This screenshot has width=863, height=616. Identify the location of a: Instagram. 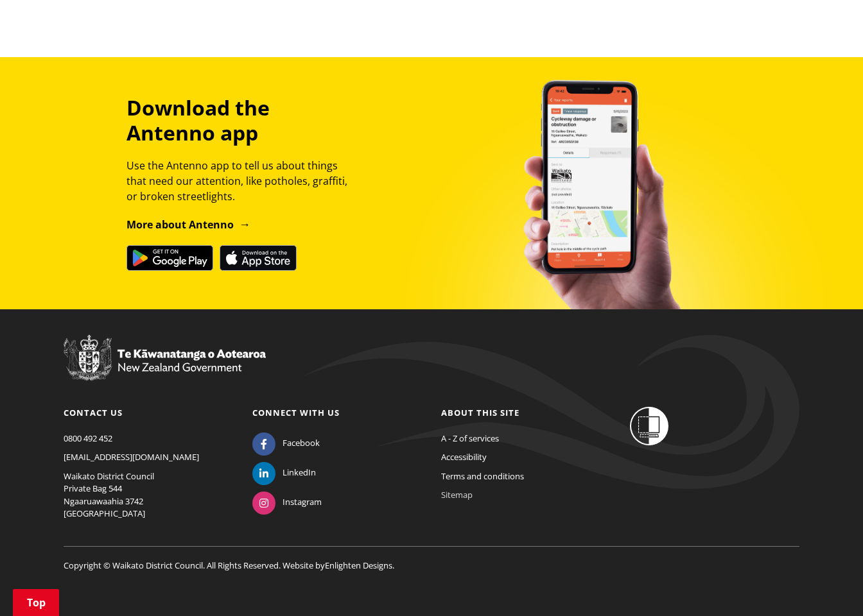
(287, 502).